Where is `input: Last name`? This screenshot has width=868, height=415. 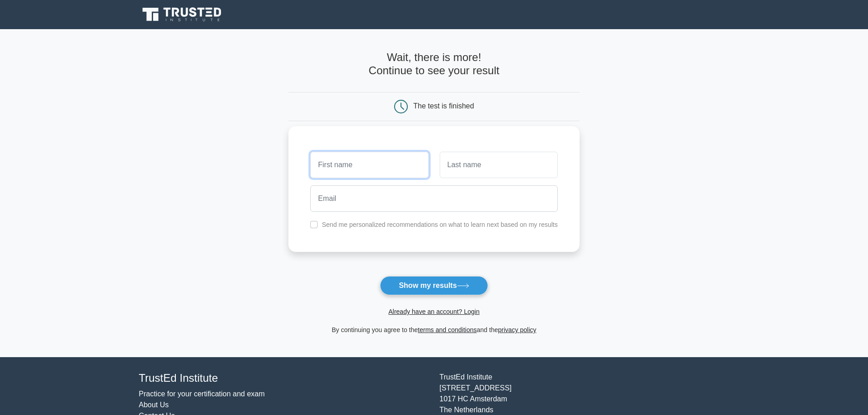 input: Last name is located at coordinates (499, 165).